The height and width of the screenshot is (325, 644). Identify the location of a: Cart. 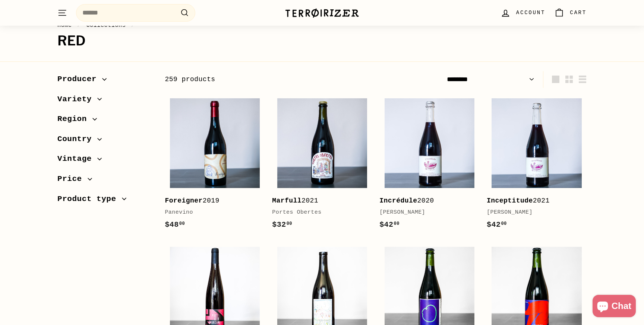
(570, 12).